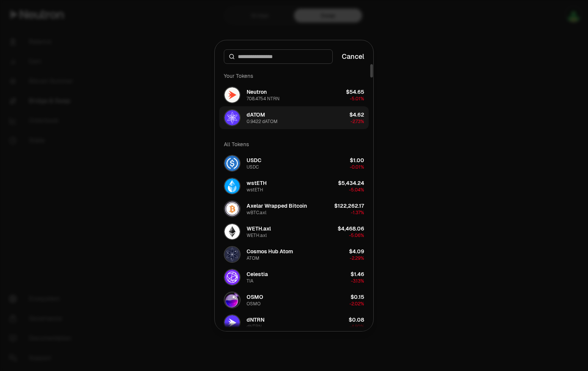 The width and height of the screenshot is (588, 371). I want to click on button: USDC LogoUSDCUSDC$1.00-0.01%, so click(294, 163).